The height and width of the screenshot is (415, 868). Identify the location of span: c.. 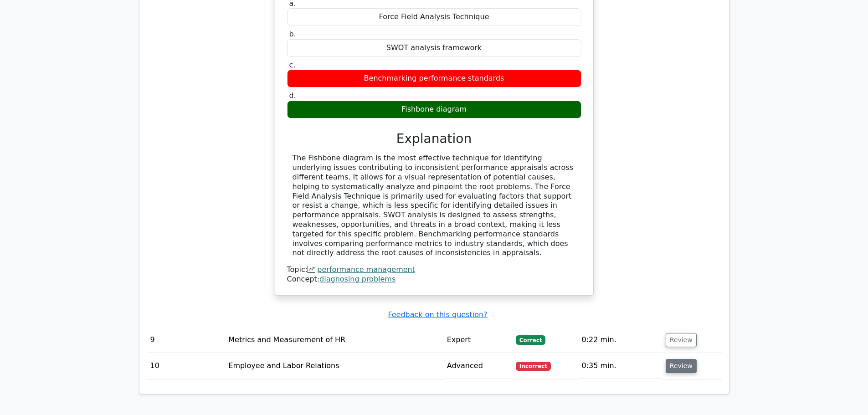
(293, 64).